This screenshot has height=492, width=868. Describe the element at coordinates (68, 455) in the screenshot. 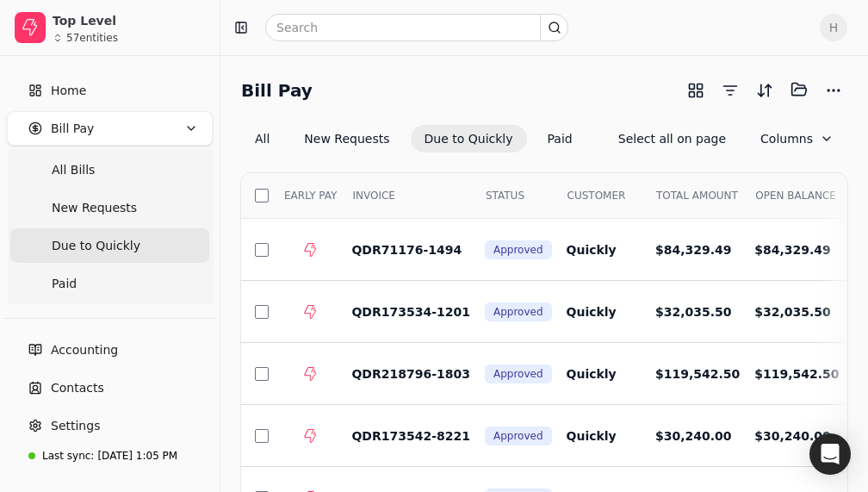

I see `div: Last sync:` at that location.